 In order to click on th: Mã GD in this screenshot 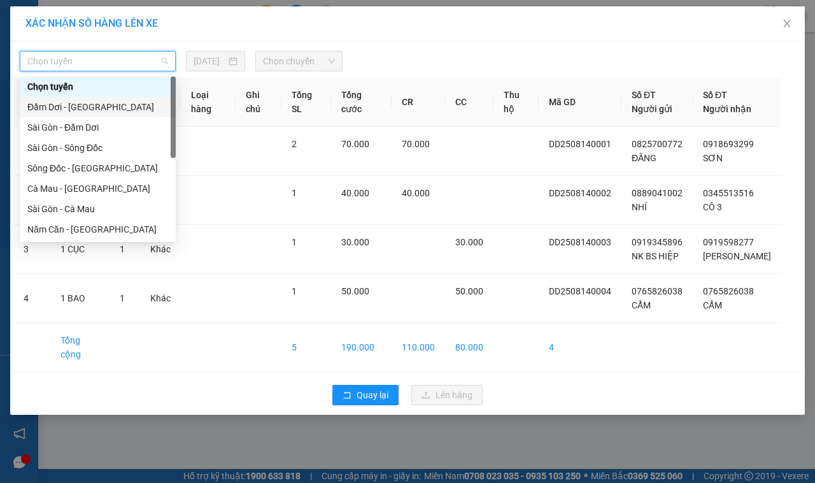, I will do `click(580, 102)`.